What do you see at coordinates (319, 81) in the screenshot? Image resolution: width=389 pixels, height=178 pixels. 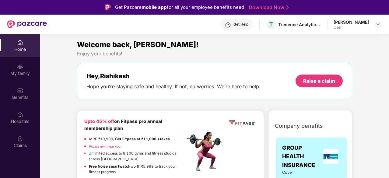 I see `div: Raise a claim` at bounding box center [319, 81].